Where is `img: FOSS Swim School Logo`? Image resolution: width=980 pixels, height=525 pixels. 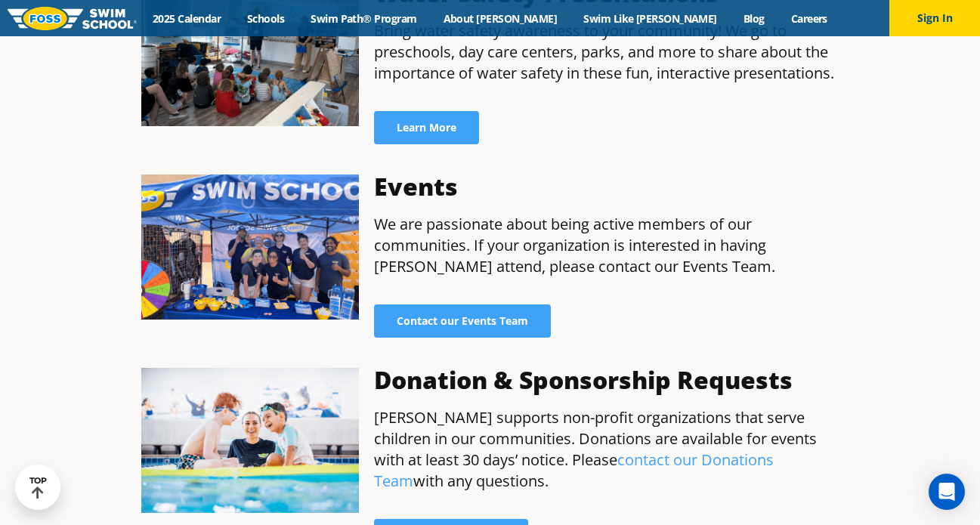
img: FOSS Swim School Logo is located at coordinates (72, 18).